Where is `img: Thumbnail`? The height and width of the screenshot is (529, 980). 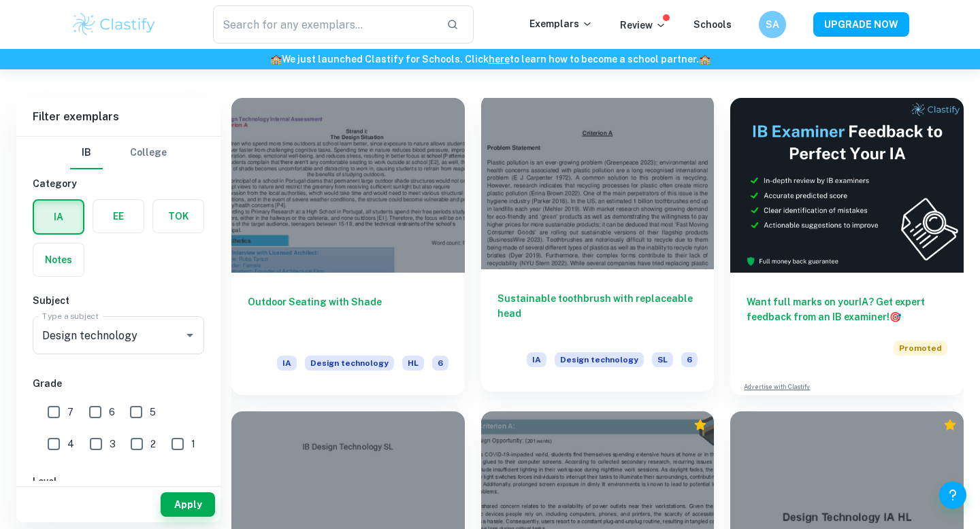
img: Thumbnail is located at coordinates (846, 185).